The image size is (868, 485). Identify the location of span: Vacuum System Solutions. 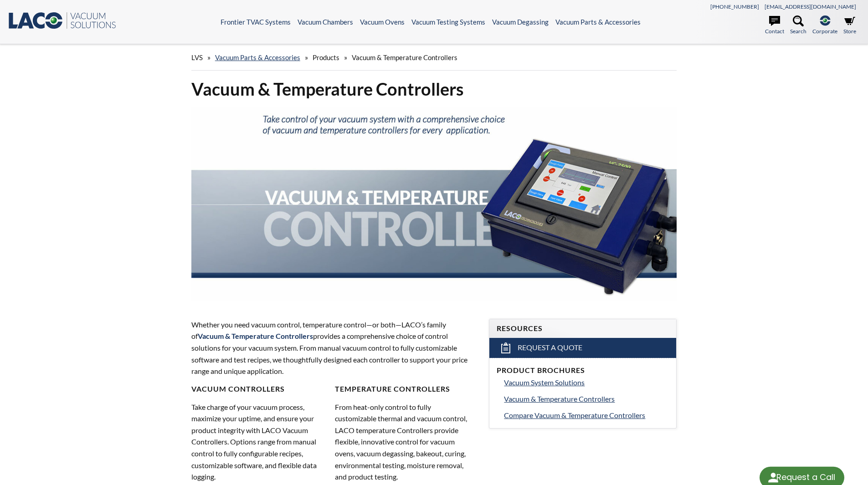
(544, 382).